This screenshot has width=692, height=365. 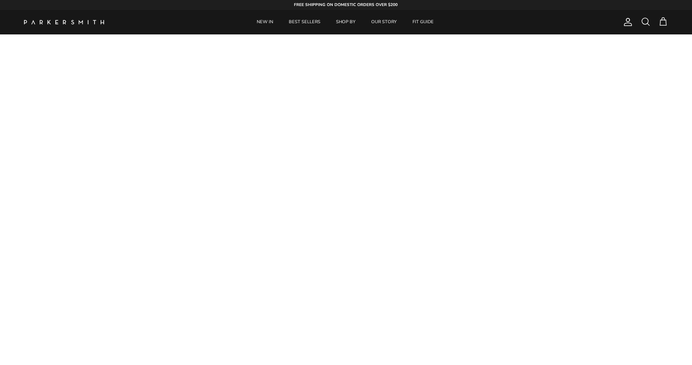 I want to click on a: BEST SELLERS, so click(x=305, y=22).